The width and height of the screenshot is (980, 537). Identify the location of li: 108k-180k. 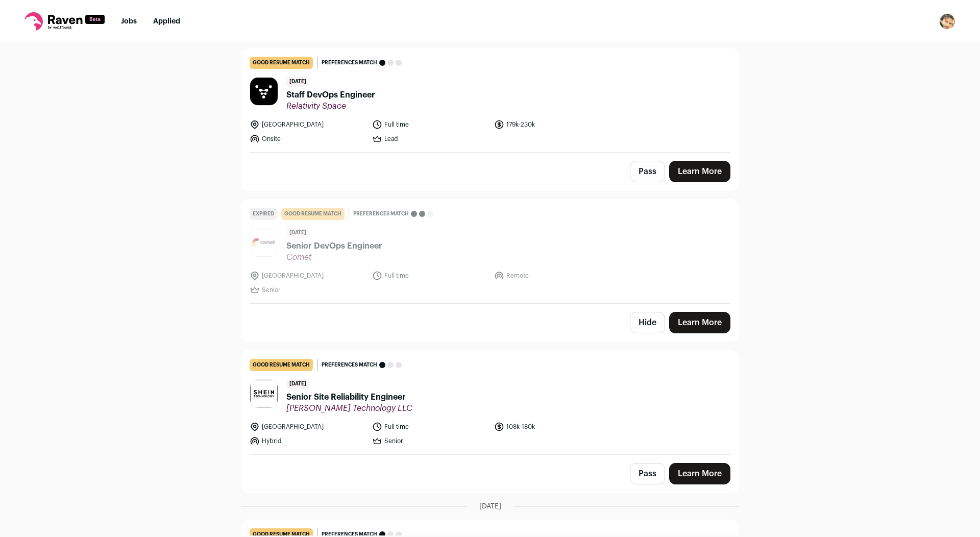
(552, 427).